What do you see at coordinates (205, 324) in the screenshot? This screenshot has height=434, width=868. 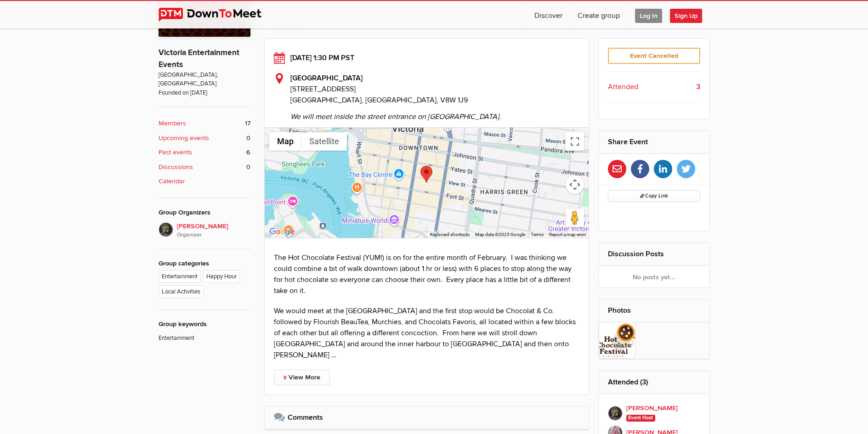 I see `div: Group keywords` at bounding box center [205, 324].